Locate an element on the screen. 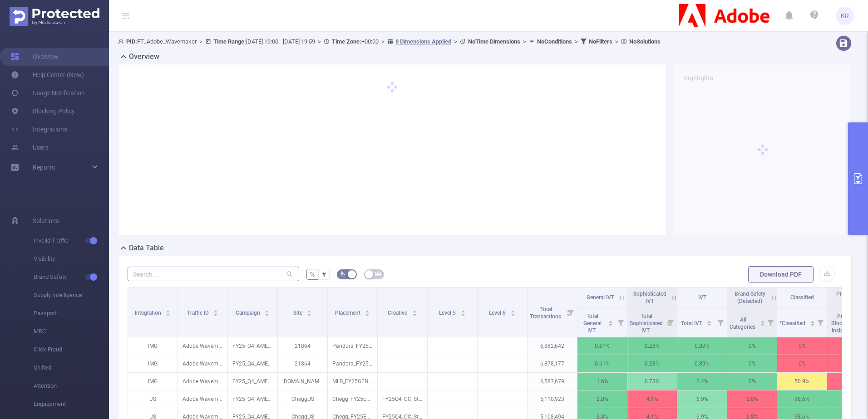 This screenshot has height=419, width=868. span: Engagement is located at coordinates (71, 404).